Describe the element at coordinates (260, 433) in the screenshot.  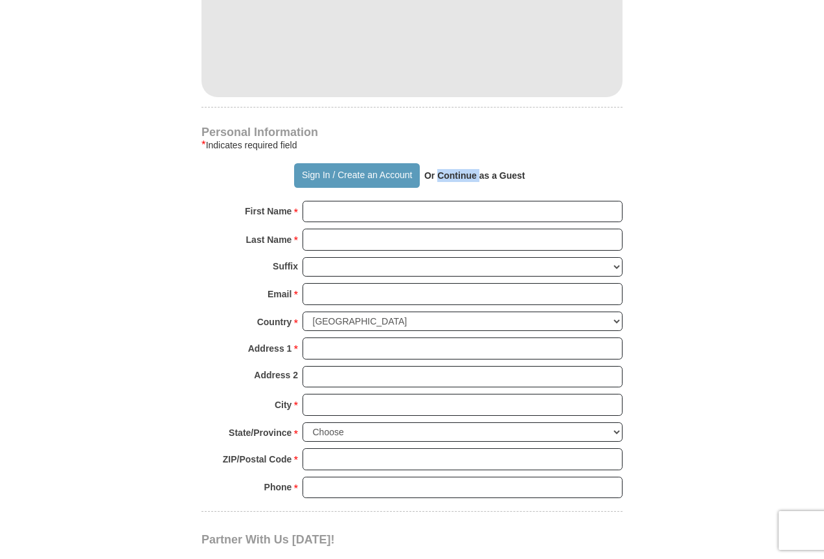
I see `strong: State/Province` at that location.